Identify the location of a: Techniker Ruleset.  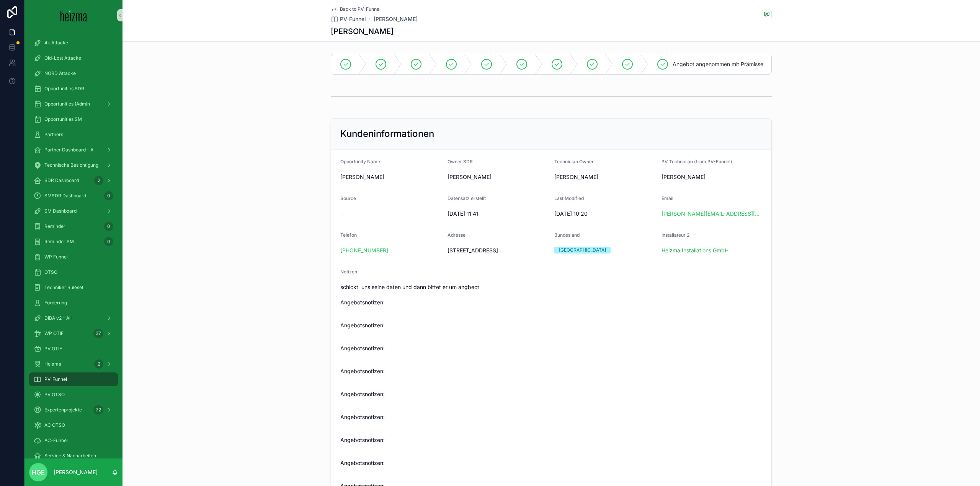
(73, 287).